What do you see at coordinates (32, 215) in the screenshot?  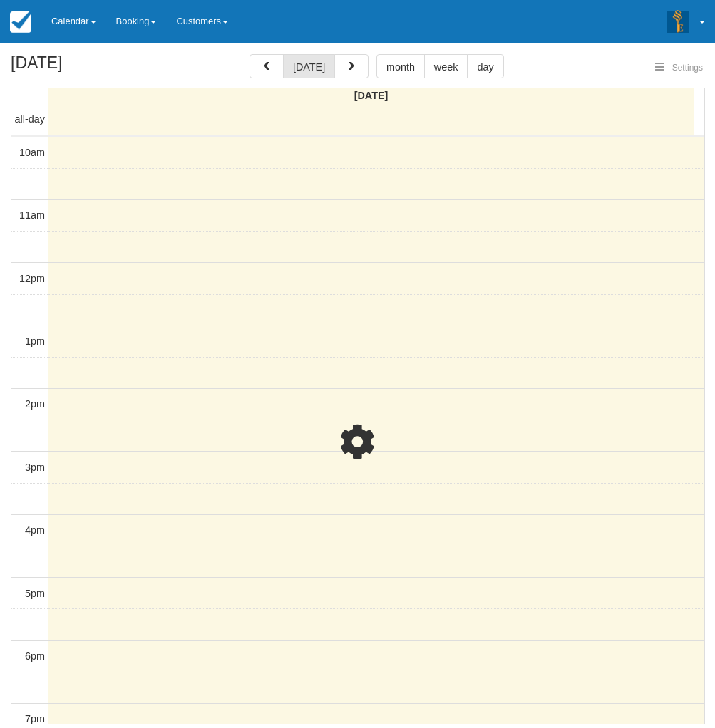 I see `span: 11am` at bounding box center [32, 215].